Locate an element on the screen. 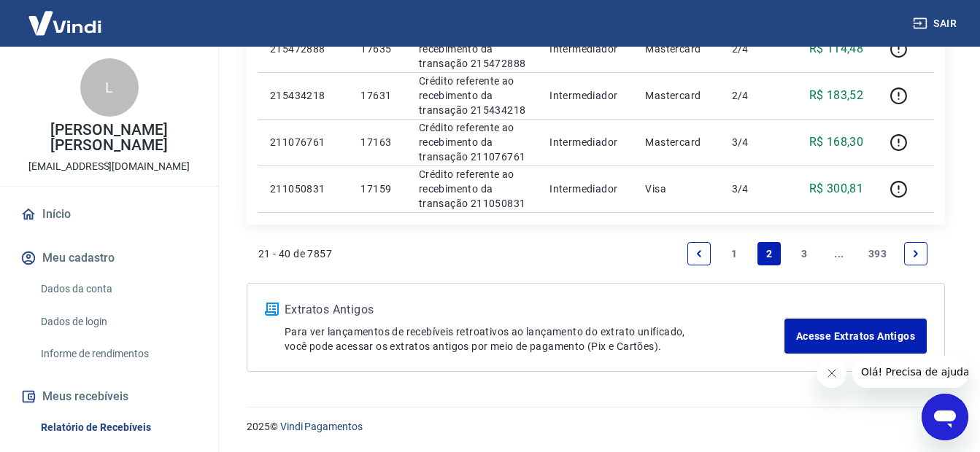 The width and height of the screenshot is (980, 452). a: Jump forward is located at coordinates (840, 254).